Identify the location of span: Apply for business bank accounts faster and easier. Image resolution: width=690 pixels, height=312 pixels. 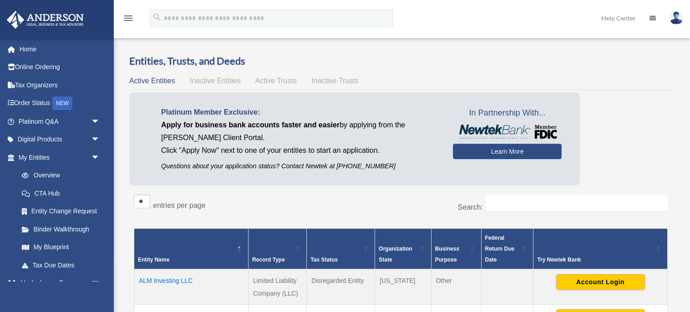
(250, 125).